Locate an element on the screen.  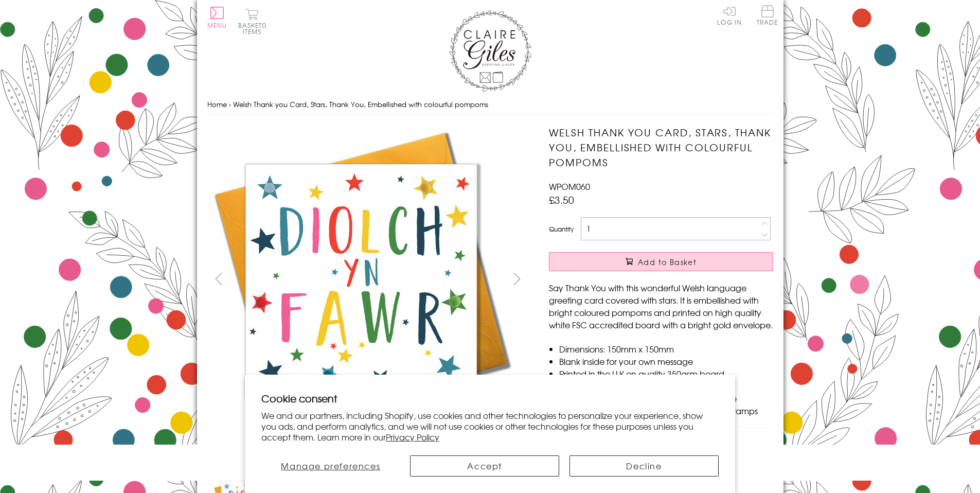
li: Blank inside for your own message is located at coordinates (666, 361).